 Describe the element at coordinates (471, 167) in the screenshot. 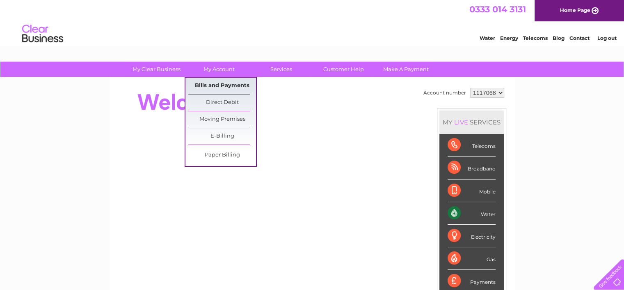

I see `div: Broadband` at that location.